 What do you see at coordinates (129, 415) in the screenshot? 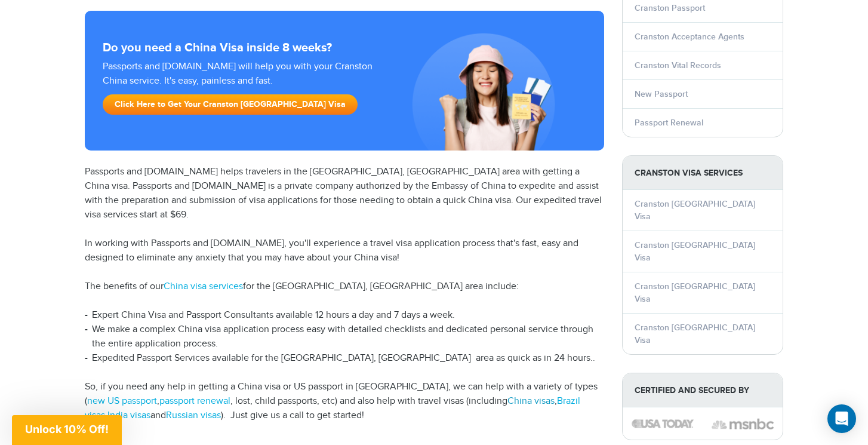
I see `a: India visas` at bounding box center [129, 415].